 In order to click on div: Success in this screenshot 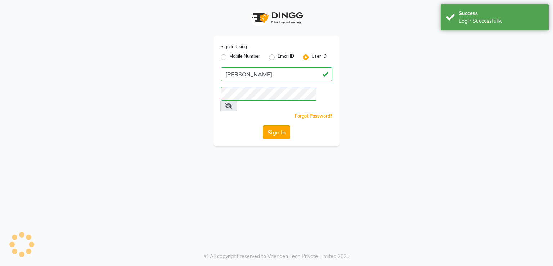, I will do `click(501, 13)`.